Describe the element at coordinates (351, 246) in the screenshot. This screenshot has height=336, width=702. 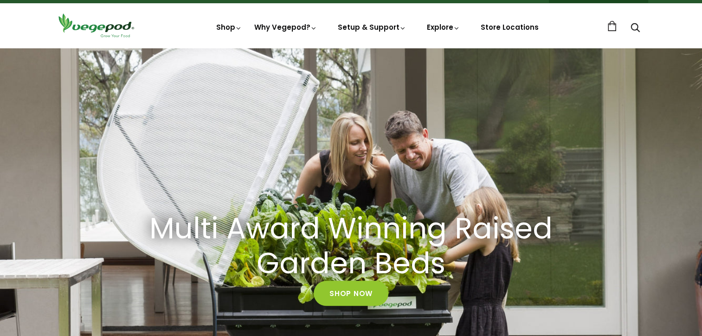
I see `h2: Multi Award Winning Raised Garden Beds` at that location.